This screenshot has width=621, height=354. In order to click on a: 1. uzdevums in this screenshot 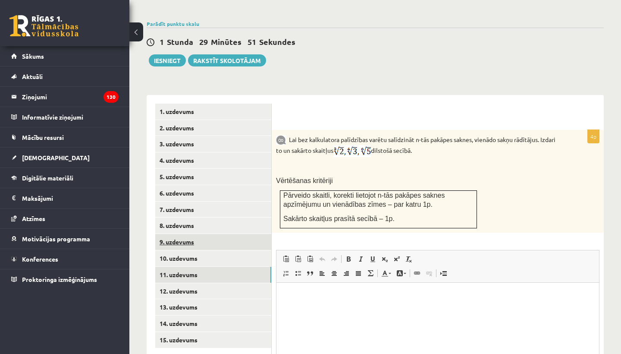, I will do `click(213, 111)`.